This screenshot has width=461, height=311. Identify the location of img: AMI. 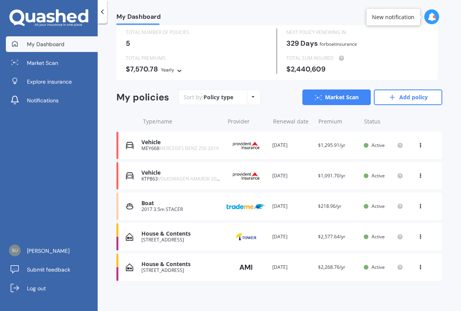
(246, 267).